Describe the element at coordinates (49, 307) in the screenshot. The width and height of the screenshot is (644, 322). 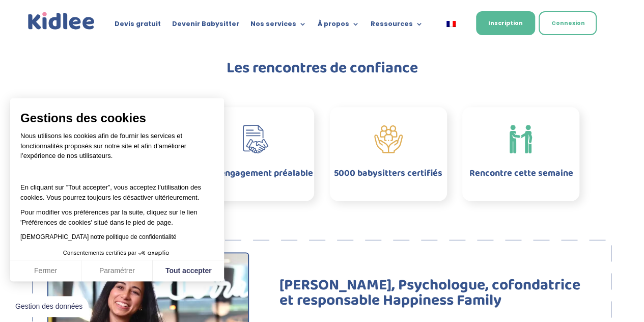
I see `span: Gestion des données` at that location.